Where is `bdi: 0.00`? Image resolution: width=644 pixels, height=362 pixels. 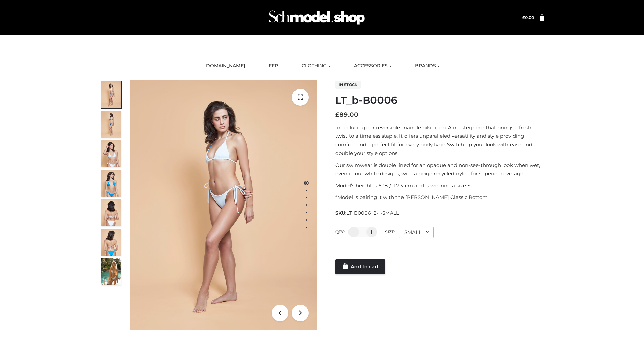 bdi: 0.00 is located at coordinates (528, 17).